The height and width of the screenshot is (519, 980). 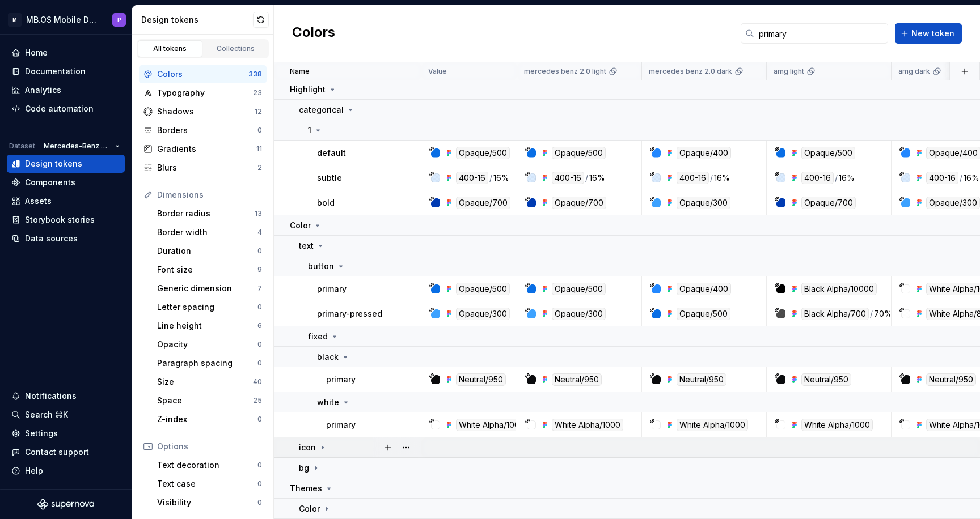 I want to click on div: Letter spacing, so click(x=207, y=307).